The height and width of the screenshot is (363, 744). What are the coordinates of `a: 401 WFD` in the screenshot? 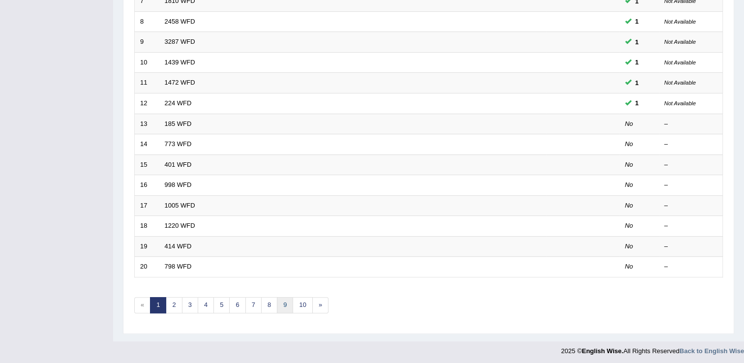 It's located at (178, 164).